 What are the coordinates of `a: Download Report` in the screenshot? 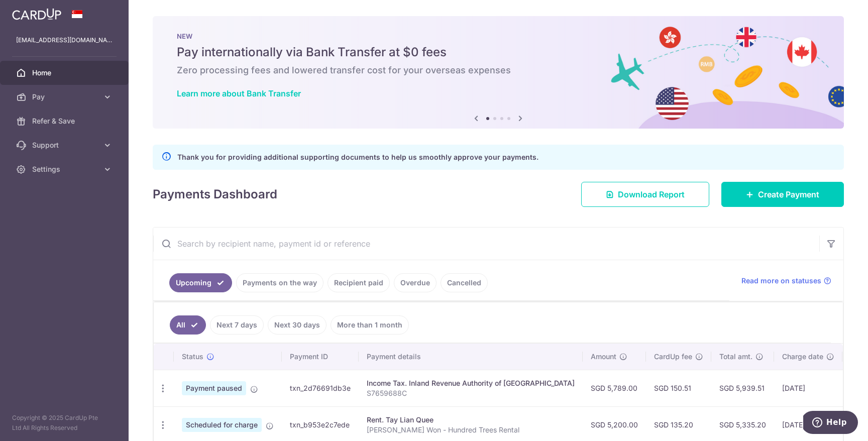 It's located at (645, 194).